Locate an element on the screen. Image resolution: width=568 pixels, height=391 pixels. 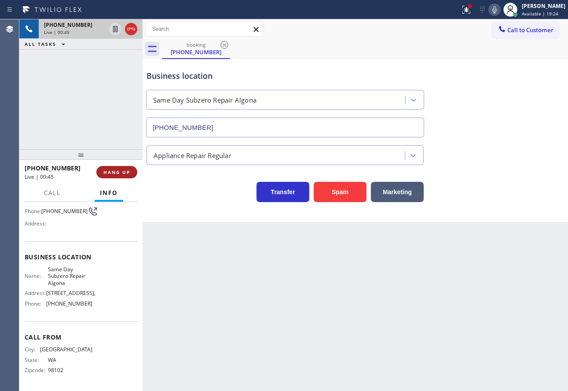
span: State: is located at coordinates (36, 360).